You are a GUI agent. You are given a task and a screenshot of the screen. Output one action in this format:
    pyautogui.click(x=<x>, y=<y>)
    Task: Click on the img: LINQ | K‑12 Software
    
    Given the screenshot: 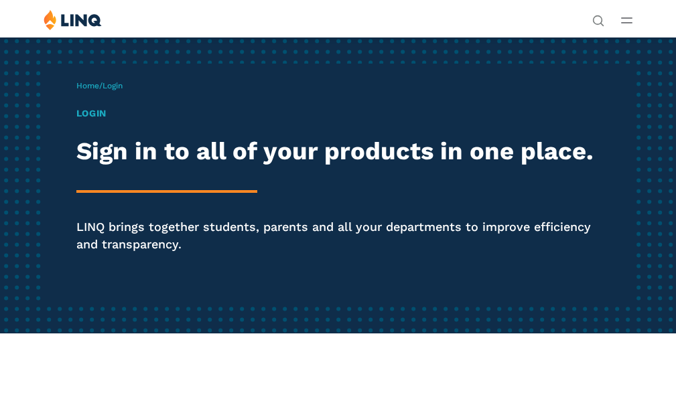 What is the action you would take?
    pyautogui.click(x=72, y=19)
    